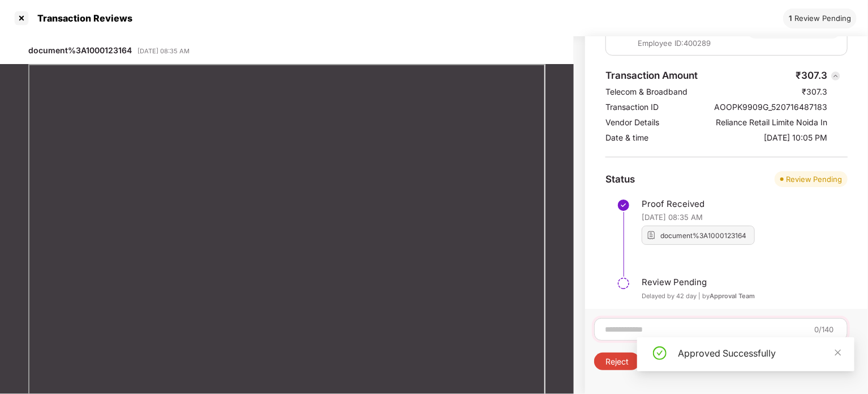 The height and width of the screenshot is (394, 868). Describe the element at coordinates (632, 107) in the screenshot. I see `div: Transaction ID` at that location.